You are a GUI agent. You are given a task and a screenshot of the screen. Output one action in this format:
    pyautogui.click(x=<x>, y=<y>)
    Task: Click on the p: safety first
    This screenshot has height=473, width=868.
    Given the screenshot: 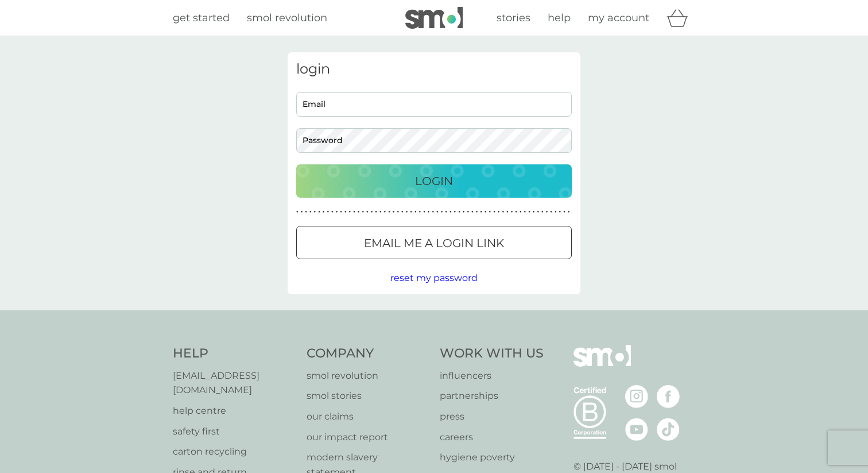 What is the action you would take?
    pyautogui.click(x=234, y=431)
    